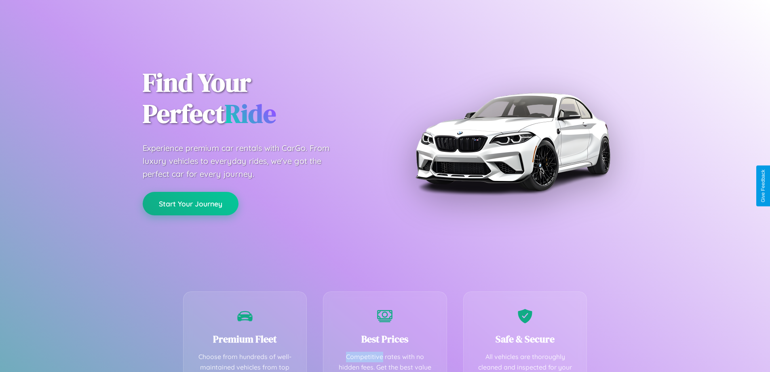 The width and height of the screenshot is (770, 372). I want to click on img: Premium BMW car rental vehicle, so click(513, 142).